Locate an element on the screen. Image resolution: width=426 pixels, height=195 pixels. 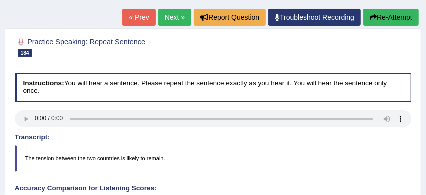
a: « Prev is located at coordinates (139, 17).